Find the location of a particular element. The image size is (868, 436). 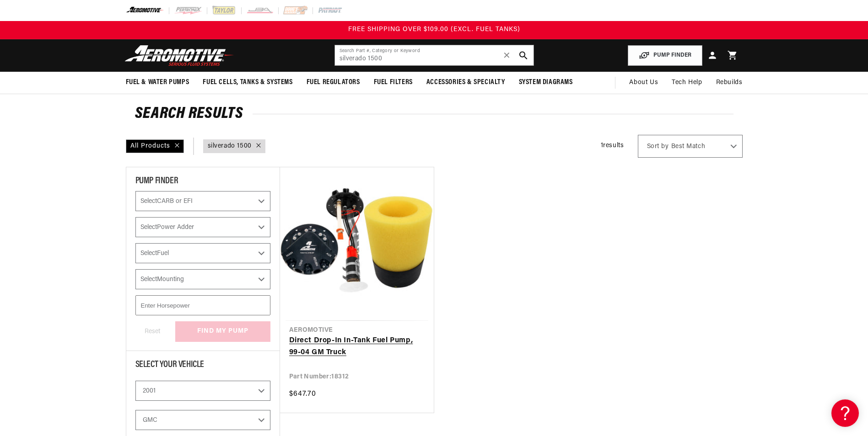

span: 1 results is located at coordinates (612, 146).